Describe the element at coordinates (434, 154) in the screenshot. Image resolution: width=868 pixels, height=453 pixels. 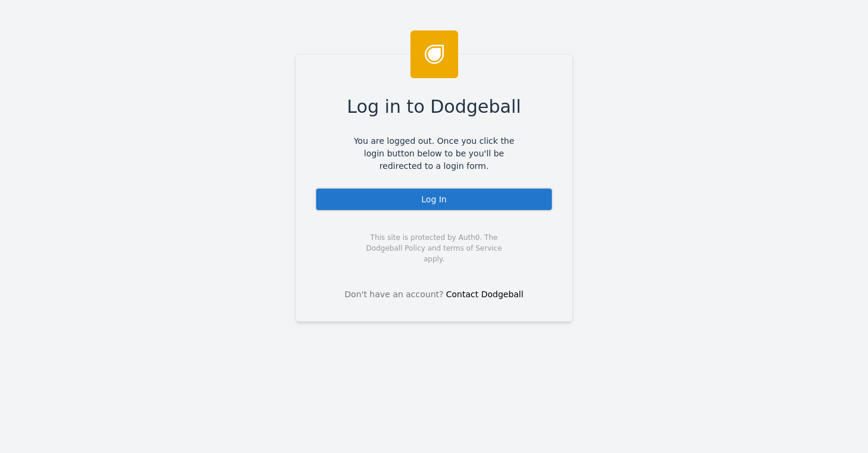
I see `span: You are logged out. Once you click the login button below to be you'll be redirected to a login f...` at that location.